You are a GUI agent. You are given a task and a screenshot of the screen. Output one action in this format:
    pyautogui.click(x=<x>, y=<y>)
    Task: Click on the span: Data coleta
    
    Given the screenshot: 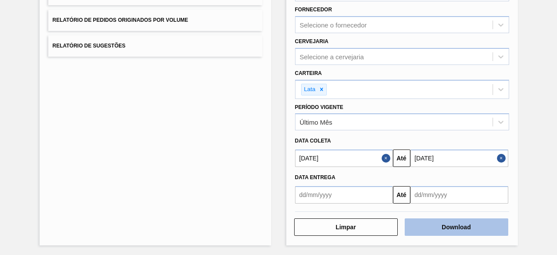 What is the action you would take?
    pyautogui.click(x=313, y=141)
    